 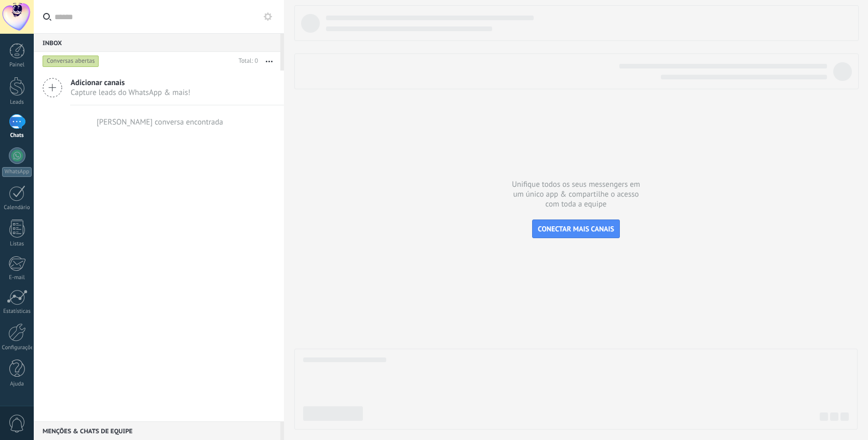 What do you see at coordinates (157, 430) in the screenshot?
I see `div: Menções & Chats de equipe` at bounding box center [157, 430].